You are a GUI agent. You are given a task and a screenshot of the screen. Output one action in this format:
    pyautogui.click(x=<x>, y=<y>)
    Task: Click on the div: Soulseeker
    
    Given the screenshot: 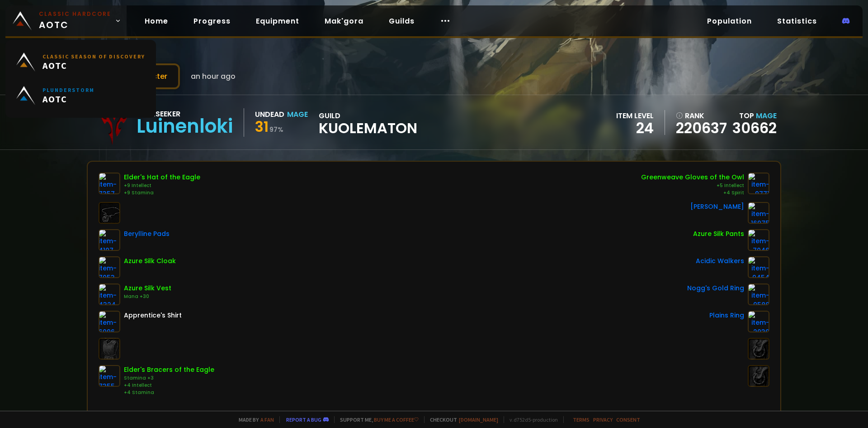 What is the action you would take?
    pyautogui.click(x=185, y=113)
    